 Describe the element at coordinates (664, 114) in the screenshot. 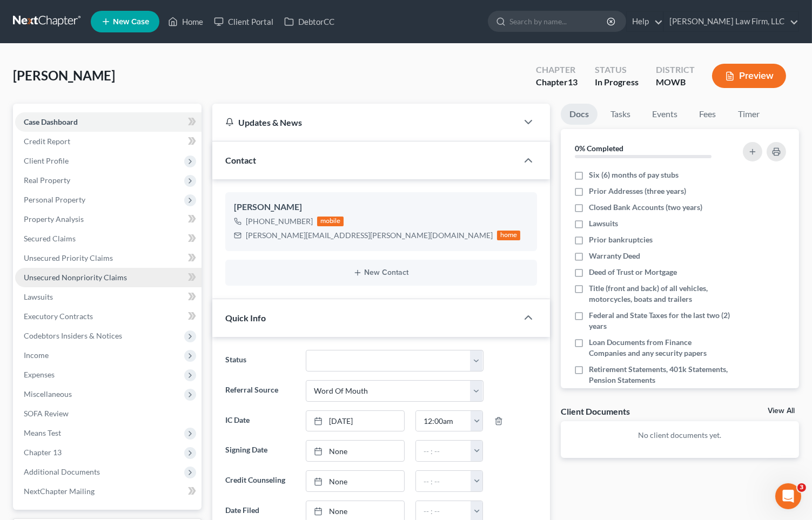

I see `a: Events` at that location.